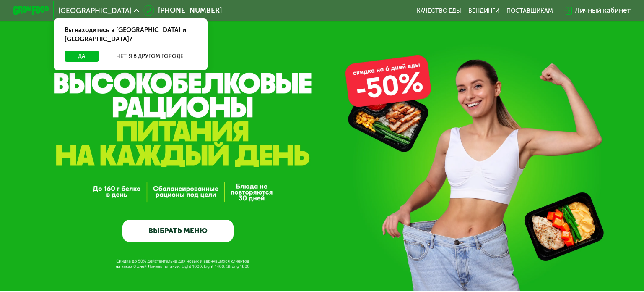 This screenshot has height=292, width=644. What do you see at coordinates (149, 57) in the screenshot?
I see `button: Нет, я в другом городе` at bounding box center [149, 57].